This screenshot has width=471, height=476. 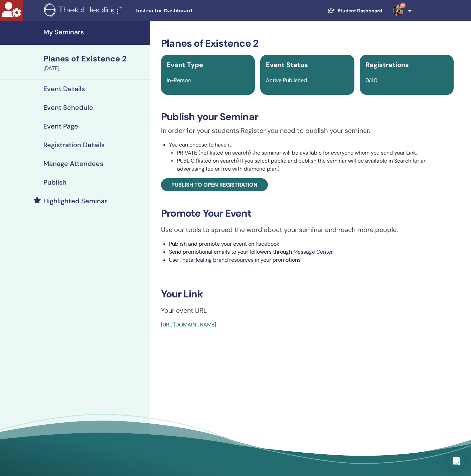 What do you see at coordinates (372, 80) in the screenshot?
I see `span: 0/40` at bounding box center [372, 80].